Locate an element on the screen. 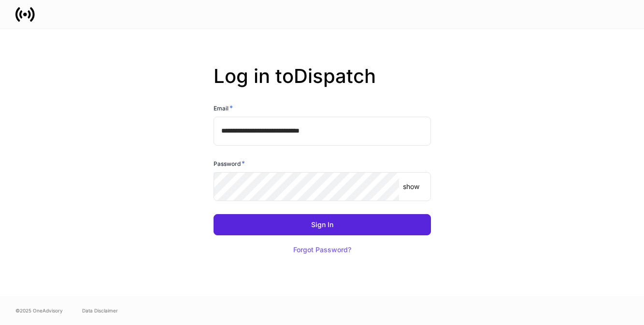 Image resolution: width=644 pixels, height=325 pixels. a: Data Disclaimer is located at coordinates (100, 310).